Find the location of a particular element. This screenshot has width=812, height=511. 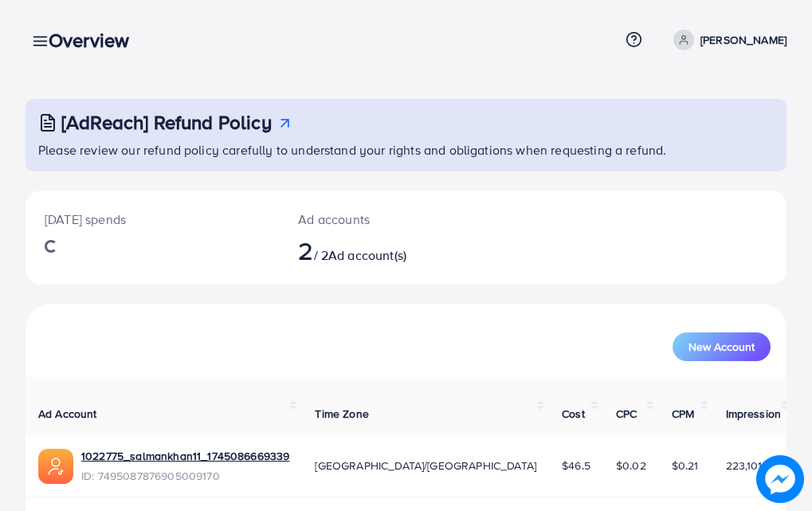

span: Impression is located at coordinates (754, 414).